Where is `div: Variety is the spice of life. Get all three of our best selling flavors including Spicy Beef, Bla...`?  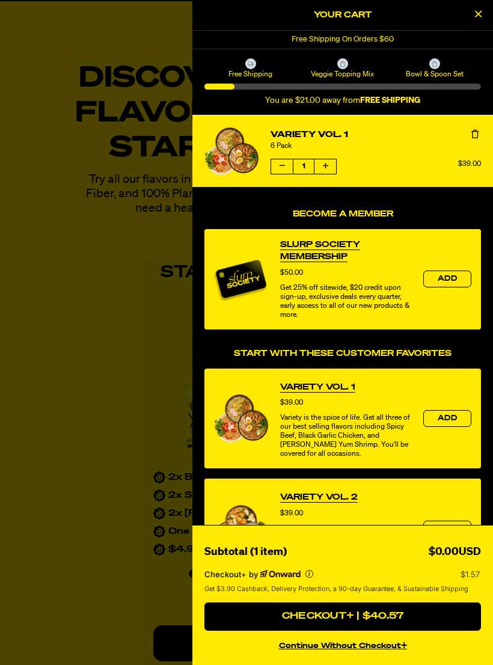 div: Variety is the spice of life. Get all three of our best selling flavors including Spicy Beef, Bla... is located at coordinates (346, 436).